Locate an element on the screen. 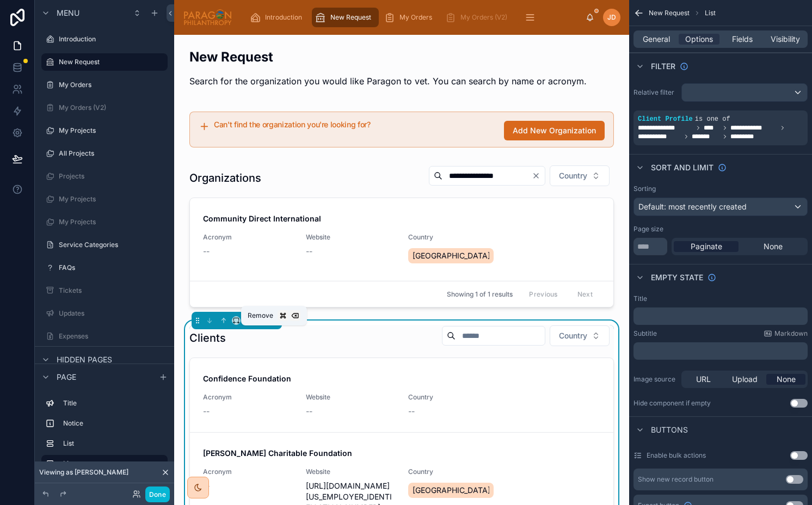 The height and width of the screenshot is (505, 812). span: Menu is located at coordinates (68, 13).